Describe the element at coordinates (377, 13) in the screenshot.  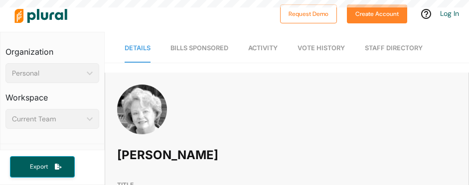
I see `a: Create Account` at that location.